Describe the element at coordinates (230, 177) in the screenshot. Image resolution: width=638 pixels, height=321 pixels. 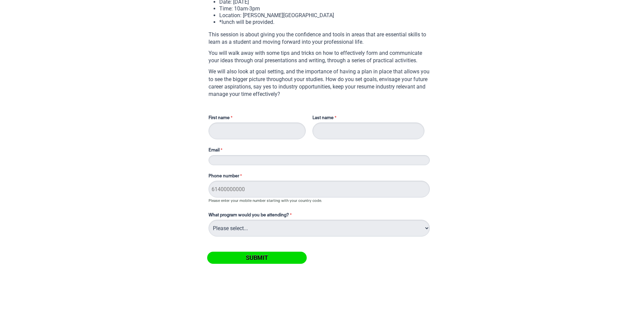
I see `label: Phone number` at that location.